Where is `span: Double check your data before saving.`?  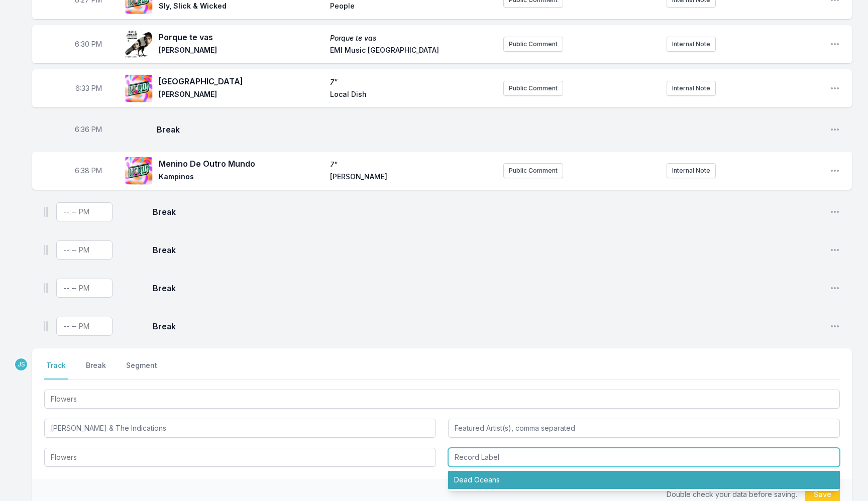
span: Double check your data before saving. is located at coordinates (732, 494).